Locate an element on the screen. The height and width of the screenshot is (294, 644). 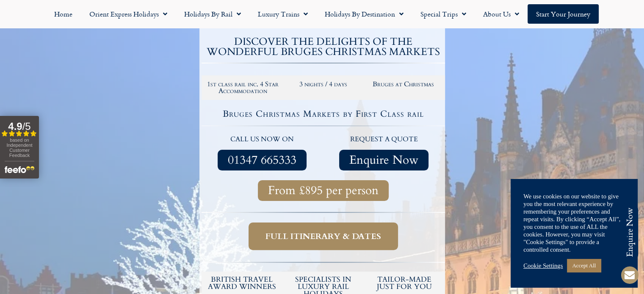
h4: Bruges Christmas Markets by First Class rail is located at coordinates (323, 114).